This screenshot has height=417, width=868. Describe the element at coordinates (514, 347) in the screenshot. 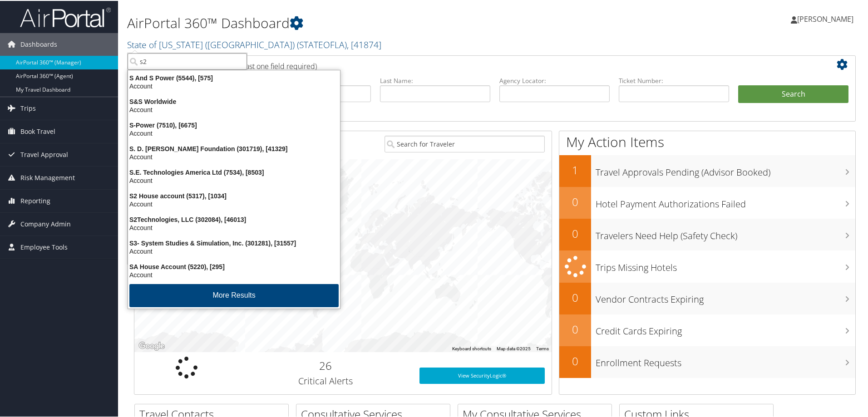

I see `span: Map data ©2025` at that location.